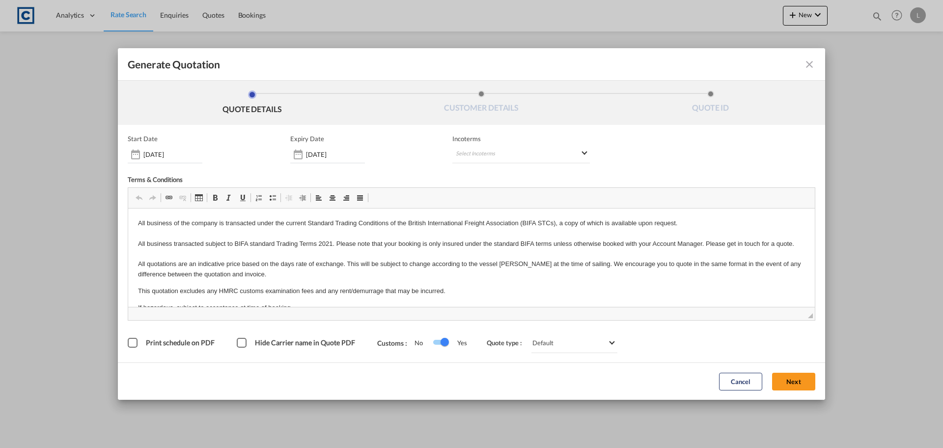  What do you see at coordinates (229, 197) in the screenshot?
I see `a: Italic (Ctrl+I)` at bounding box center [229, 197].